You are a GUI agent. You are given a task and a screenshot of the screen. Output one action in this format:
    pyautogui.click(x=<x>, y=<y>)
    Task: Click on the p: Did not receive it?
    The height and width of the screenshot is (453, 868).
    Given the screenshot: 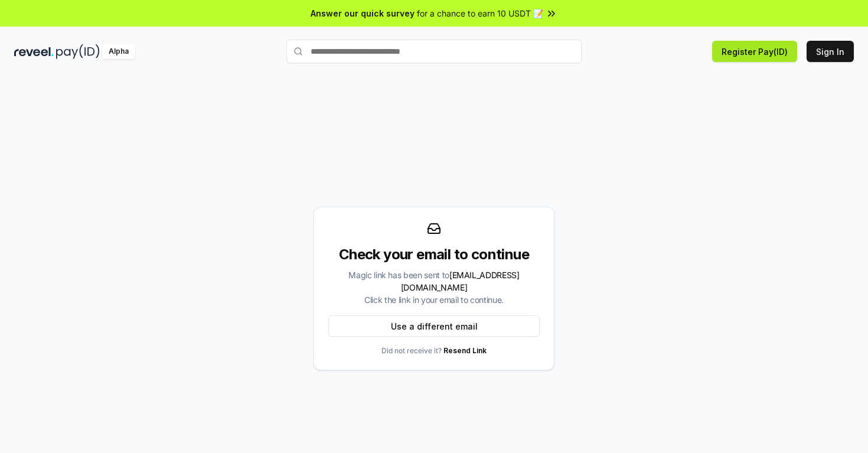 What is the action you would take?
    pyautogui.click(x=434, y=351)
    